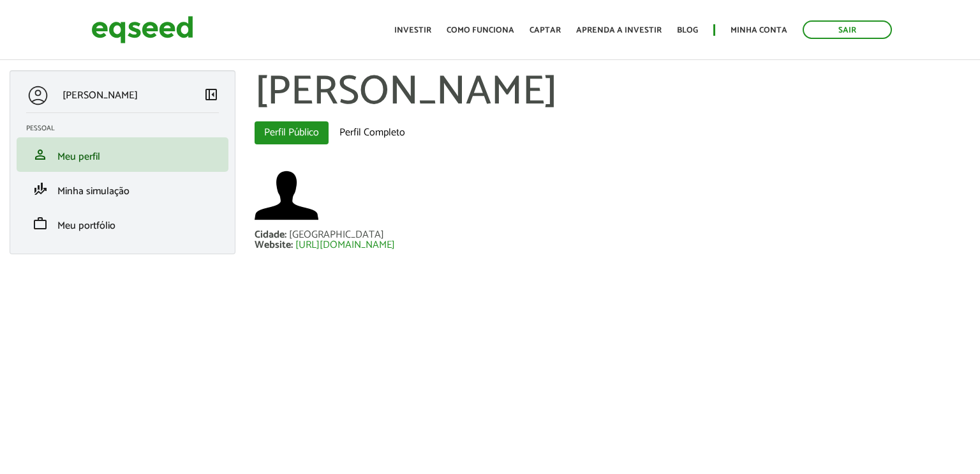  I want to click on li: Minha simulação, so click(122, 189).